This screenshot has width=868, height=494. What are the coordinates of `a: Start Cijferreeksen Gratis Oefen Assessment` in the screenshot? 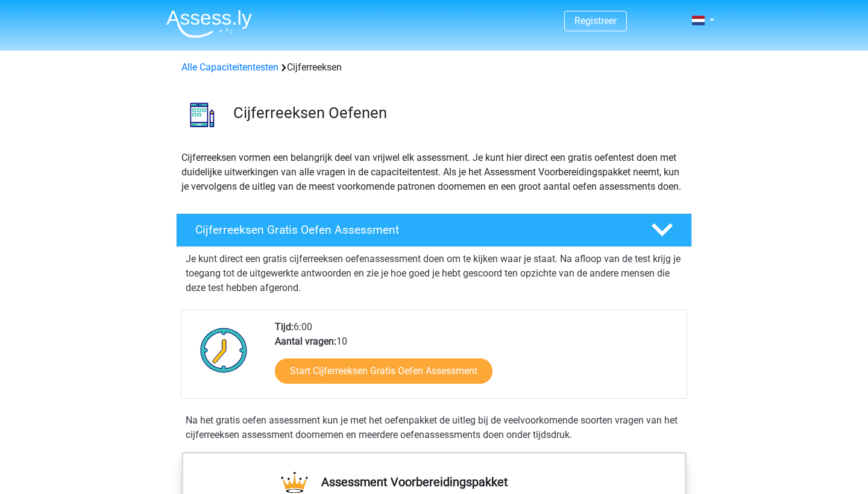 It's located at (383, 371).